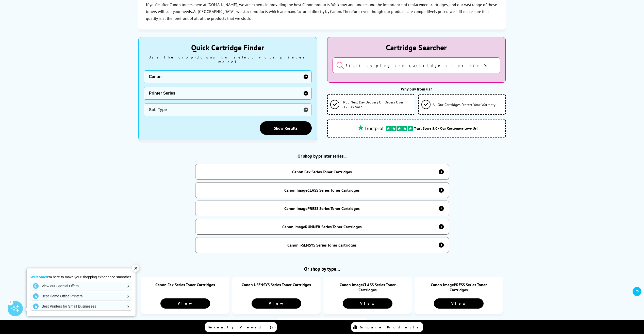  What do you see at coordinates (322, 172) in the screenshot?
I see `div: Canon Fax Series Toner Cartridges` at bounding box center [322, 172].